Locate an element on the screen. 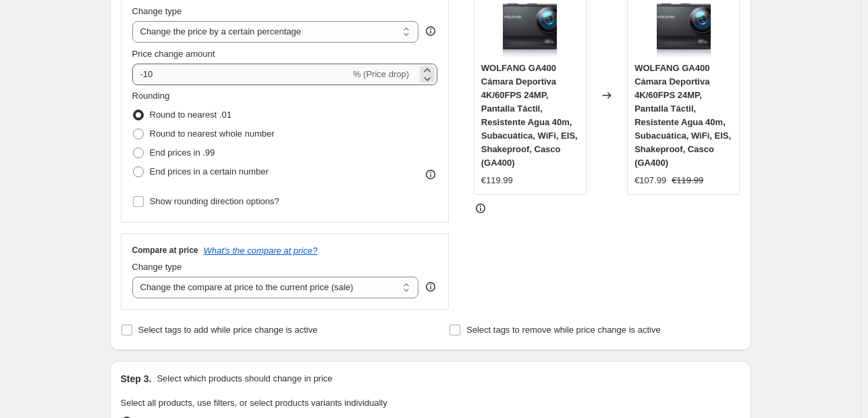 The image size is (868, 418). h2: Step 3. is located at coordinates (136, 379).